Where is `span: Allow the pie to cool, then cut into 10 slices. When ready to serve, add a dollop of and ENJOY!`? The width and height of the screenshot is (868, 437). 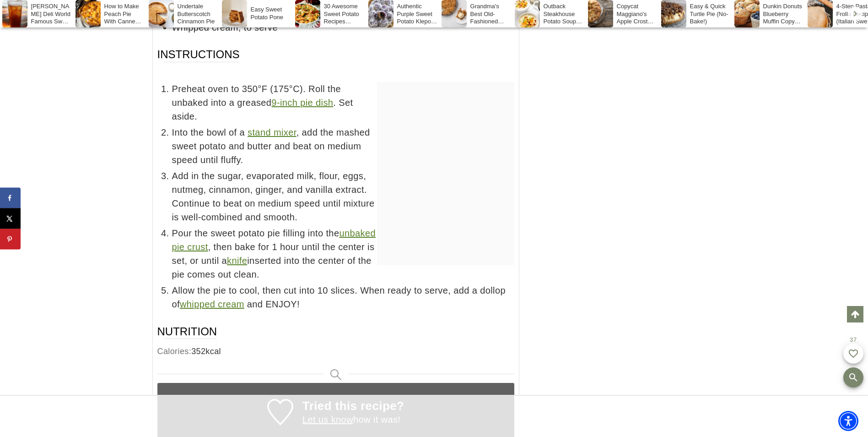 span: Allow the pie to cool, then cut into 10 slices. When ready to serve, add a dollop of and ENJOY! is located at coordinates (343, 297).